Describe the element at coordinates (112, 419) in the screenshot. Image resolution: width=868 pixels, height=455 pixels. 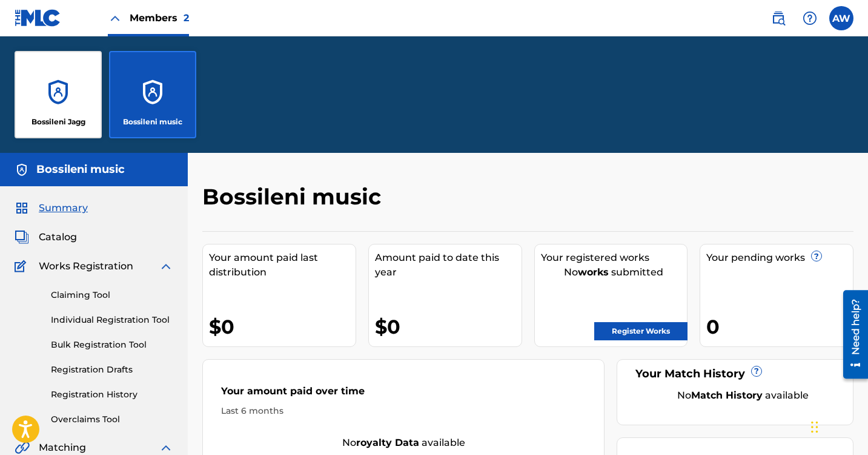
I see `a: Overclaims Tool` at that location.